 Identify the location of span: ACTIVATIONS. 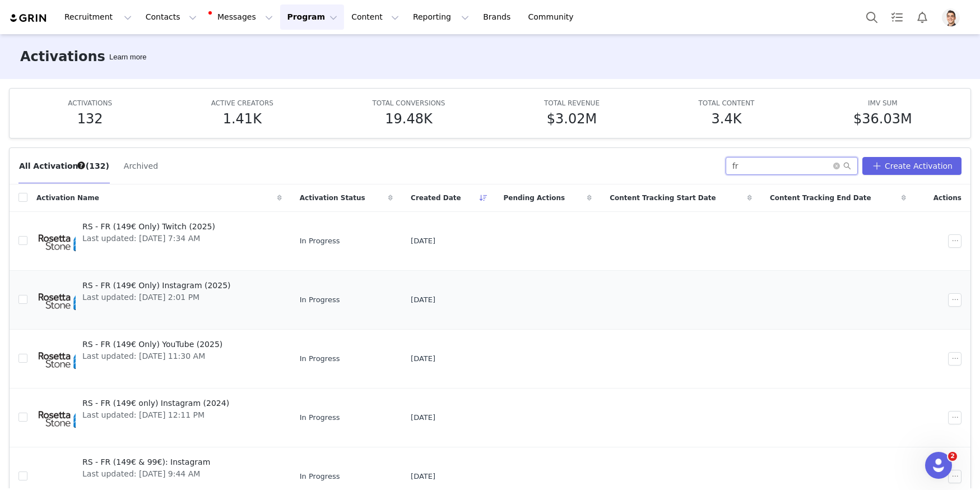
(89, 103).